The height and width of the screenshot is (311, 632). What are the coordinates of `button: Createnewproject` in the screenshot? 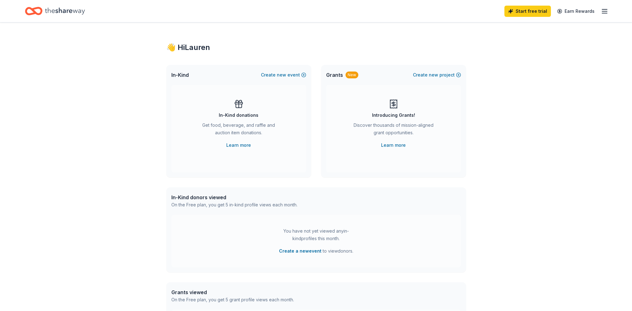 It's located at (437, 75).